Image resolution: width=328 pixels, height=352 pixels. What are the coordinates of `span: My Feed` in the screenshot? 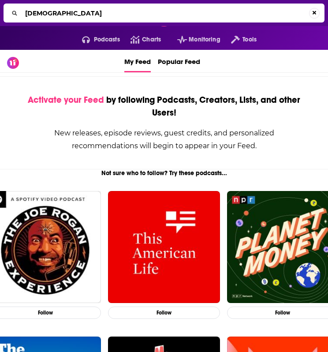 It's located at (137, 61).